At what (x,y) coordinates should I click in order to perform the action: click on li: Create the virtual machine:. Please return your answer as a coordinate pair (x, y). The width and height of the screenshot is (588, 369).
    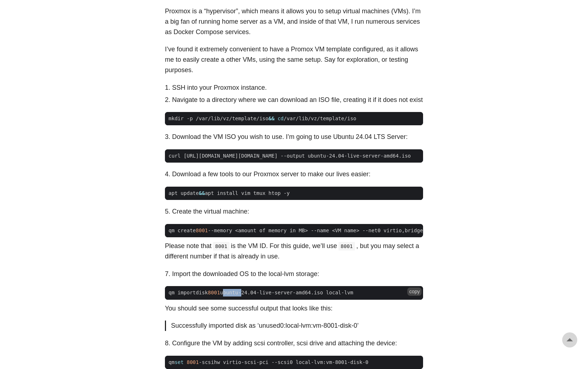
    Looking at the image, I should click on (298, 211).